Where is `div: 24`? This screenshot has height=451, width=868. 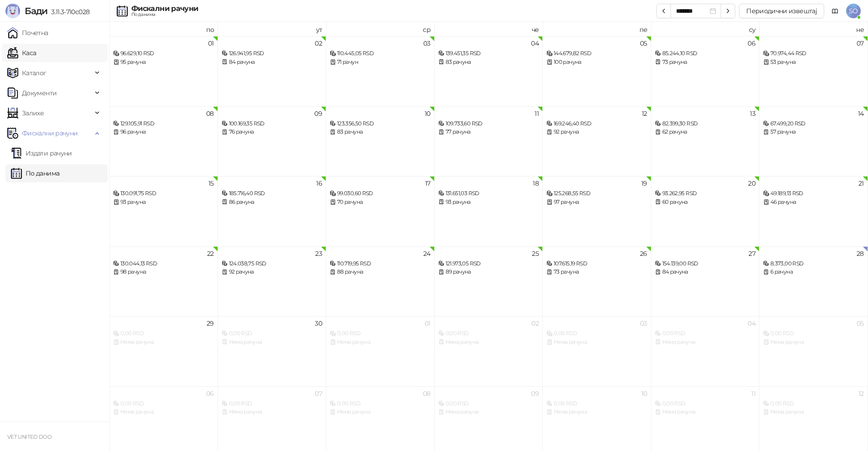 div: 24 is located at coordinates (426, 254).